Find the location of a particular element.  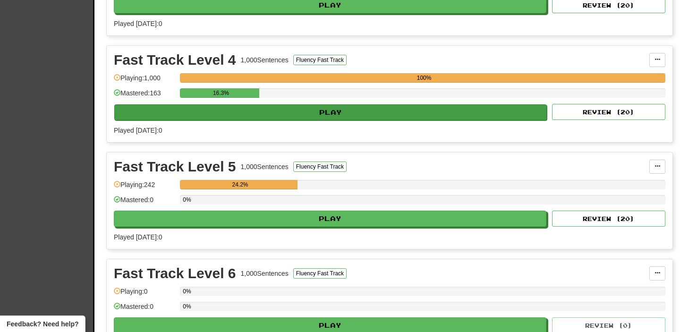

div: Mastered: 163 is located at coordinates (144, 96).